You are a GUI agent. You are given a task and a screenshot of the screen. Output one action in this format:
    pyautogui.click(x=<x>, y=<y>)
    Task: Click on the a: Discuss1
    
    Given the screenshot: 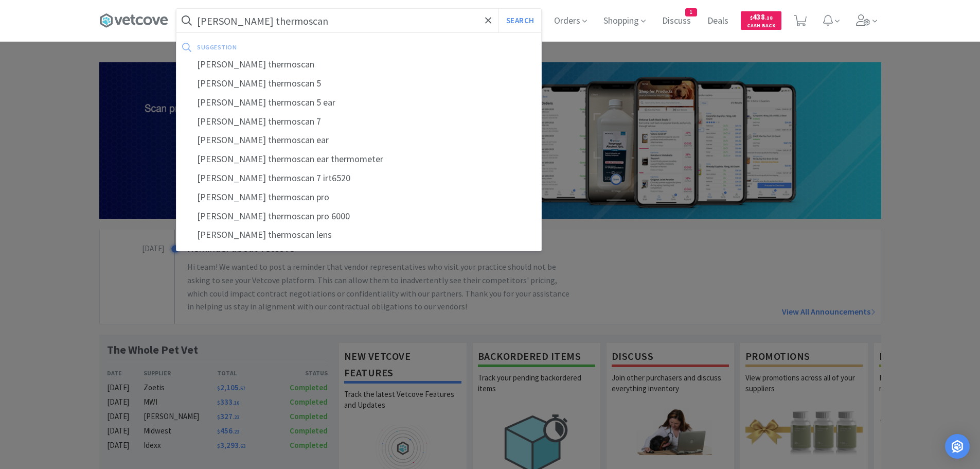 What is the action you would take?
    pyautogui.click(x=677, y=21)
    